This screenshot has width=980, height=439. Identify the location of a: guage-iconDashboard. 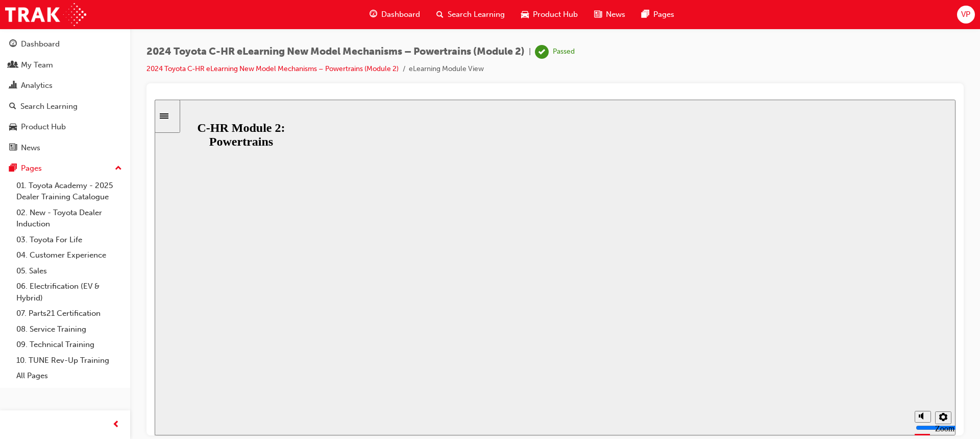
(395, 14).